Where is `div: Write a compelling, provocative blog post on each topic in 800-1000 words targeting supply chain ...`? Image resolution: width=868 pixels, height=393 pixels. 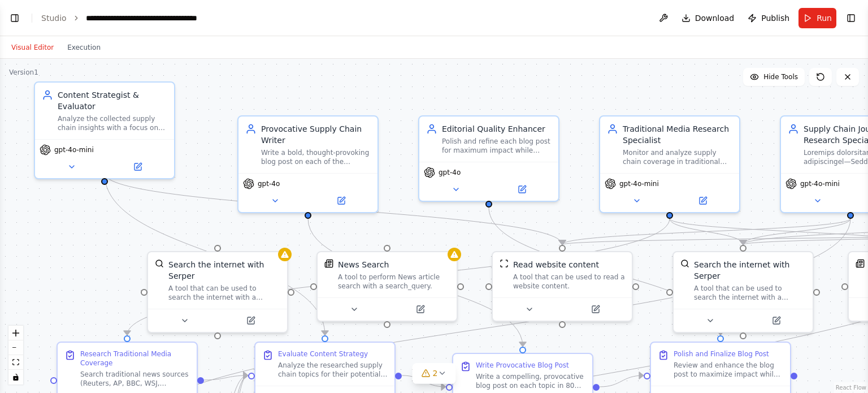
div: Write a compelling, provocative blog post on each topic in 800-1000 words targeting supply chain ... is located at coordinates (531, 381).